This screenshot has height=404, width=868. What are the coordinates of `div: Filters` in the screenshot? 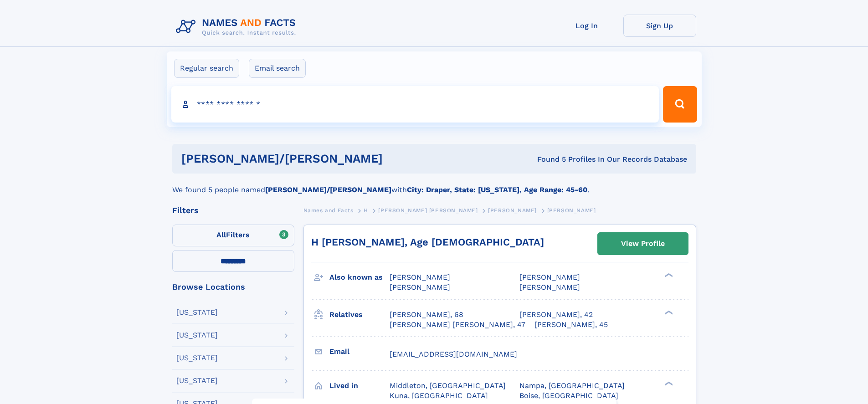 It's located at (233, 211).